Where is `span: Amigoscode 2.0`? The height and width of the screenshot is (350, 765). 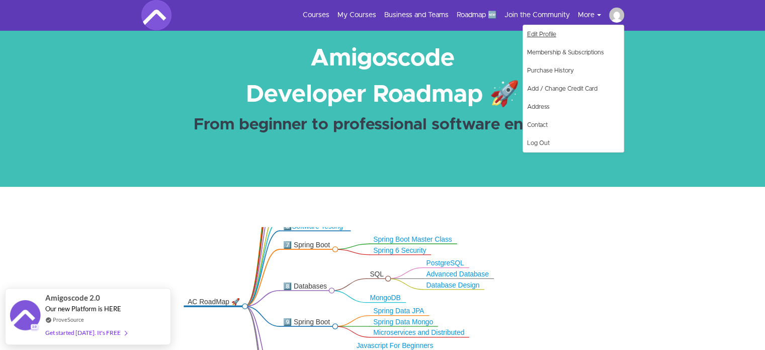
span: Amigoscode 2.0 is located at coordinates (72, 297).